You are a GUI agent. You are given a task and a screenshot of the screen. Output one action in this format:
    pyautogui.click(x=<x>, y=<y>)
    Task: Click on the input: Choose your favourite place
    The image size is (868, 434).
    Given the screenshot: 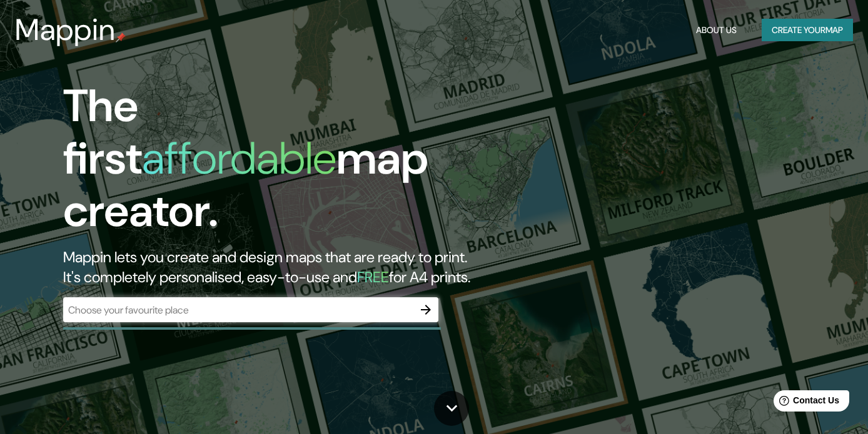 What is the action you would take?
    pyautogui.click(x=238, y=310)
    